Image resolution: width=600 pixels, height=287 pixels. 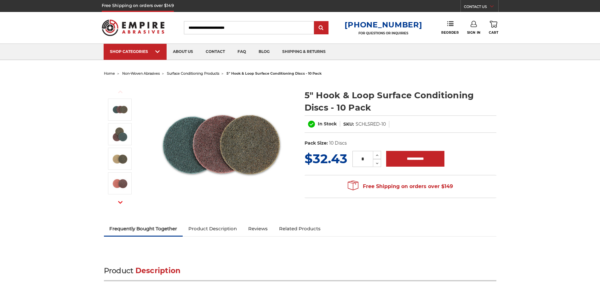 I want to click on p: FOR QUESTIONS OR INQUIRIES, so click(x=383, y=33).